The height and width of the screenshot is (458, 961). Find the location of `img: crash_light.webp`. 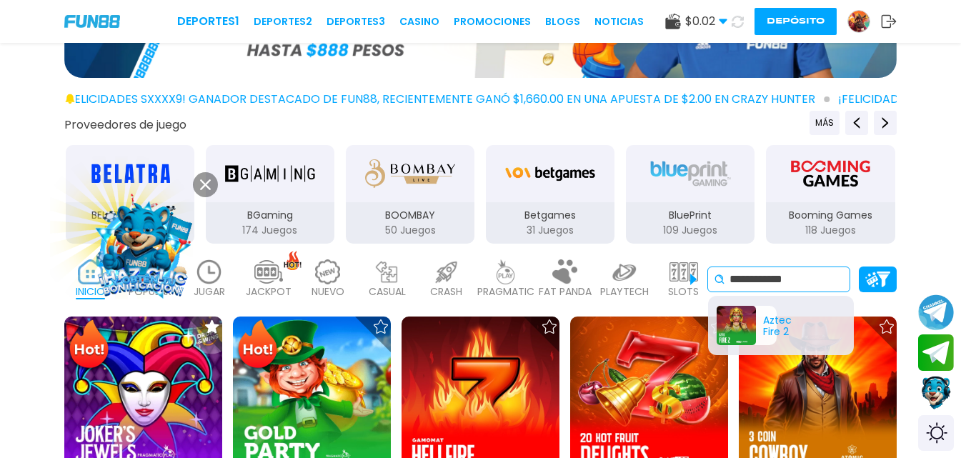

img: crash_light.webp is located at coordinates (447, 272).